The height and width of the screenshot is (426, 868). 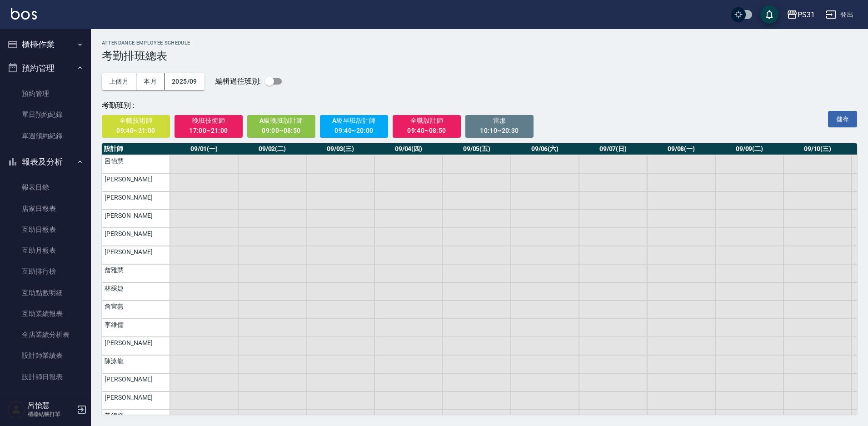 I want to click on button: 上個月, so click(x=119, y=81).